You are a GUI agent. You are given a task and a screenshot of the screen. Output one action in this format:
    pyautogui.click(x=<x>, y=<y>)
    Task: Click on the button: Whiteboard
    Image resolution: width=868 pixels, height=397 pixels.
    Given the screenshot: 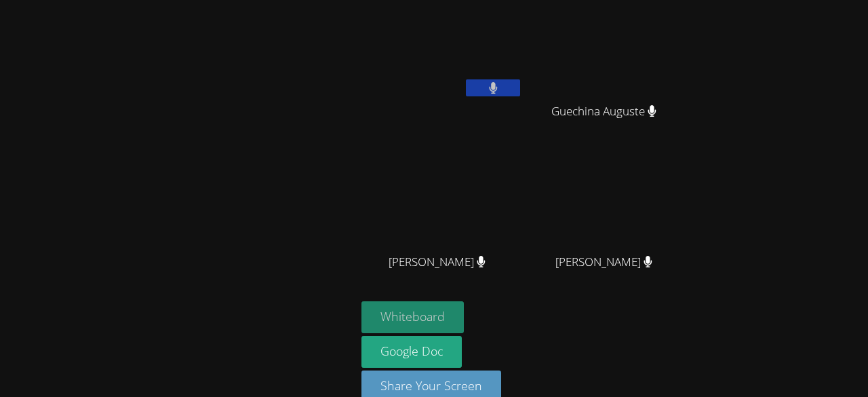 What is the action you would take?
    pyautogui.click(x=413, y=317)
    